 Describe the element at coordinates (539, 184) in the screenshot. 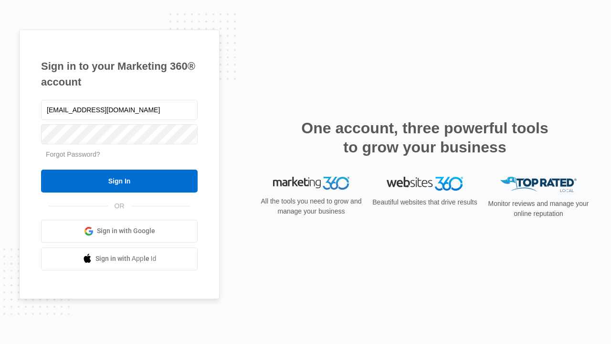

I see `img: Top Rated Local` at that location.